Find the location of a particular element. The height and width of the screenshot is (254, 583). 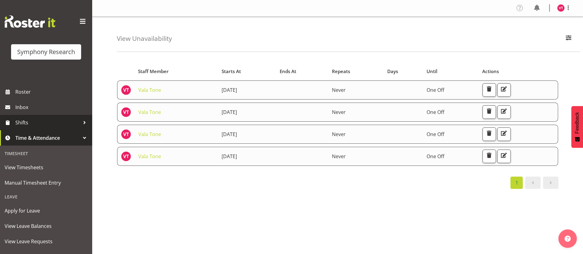

button: Filter Employees is located at coordinates (569, 39).